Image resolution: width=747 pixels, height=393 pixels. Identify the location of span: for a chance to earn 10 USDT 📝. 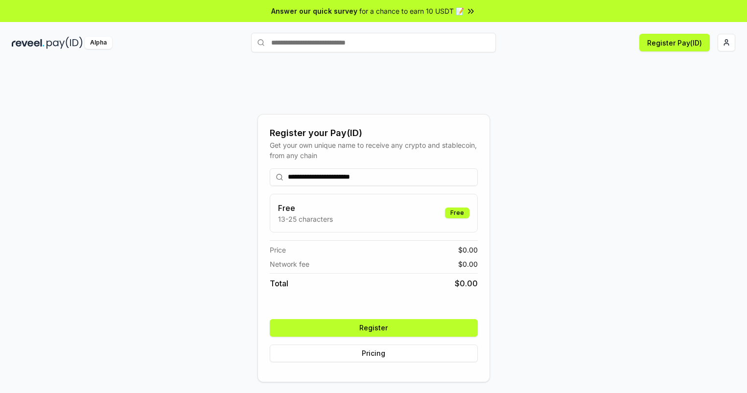
(412, 11).